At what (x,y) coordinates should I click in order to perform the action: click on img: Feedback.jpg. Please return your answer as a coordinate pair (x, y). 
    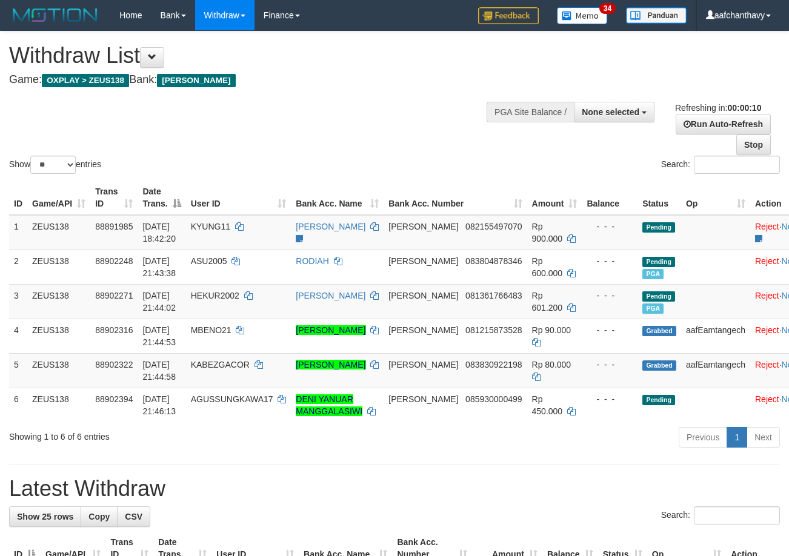
    Looking at the image, I should click on (508, 16).